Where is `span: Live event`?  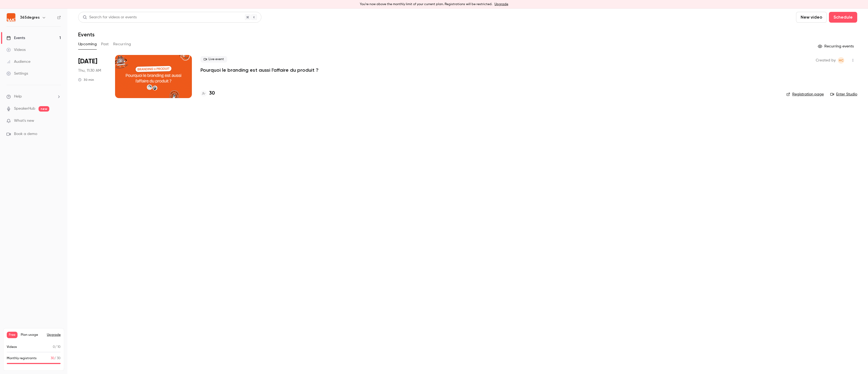
span: Live event is located at coordinates (214, 59).